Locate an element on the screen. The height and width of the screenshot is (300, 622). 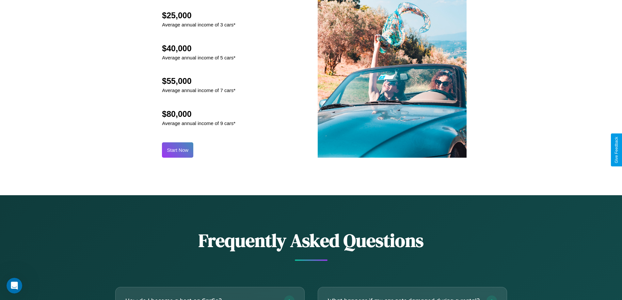
div: Give Feedback is located at coordinates (617, 150).